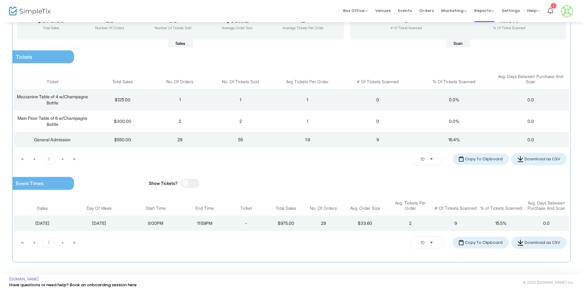 Image resolution: width=583 pixels, height=293 pixels. I want to click on span: $550.00, so click(123, 139).